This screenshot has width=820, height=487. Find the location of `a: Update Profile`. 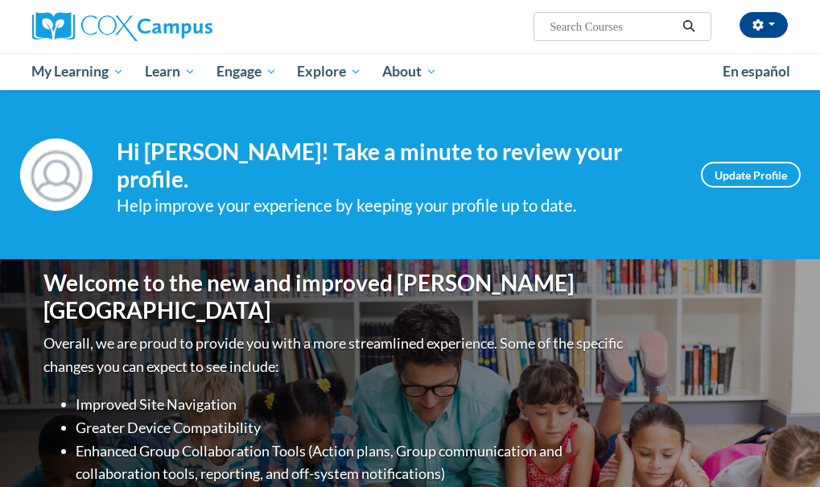

a: Update Profile is located at coordinates (751, 175).